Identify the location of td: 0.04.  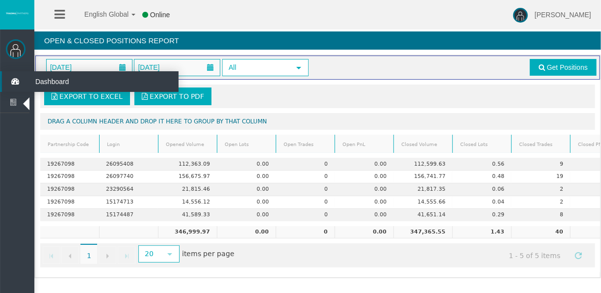
(482, 202).